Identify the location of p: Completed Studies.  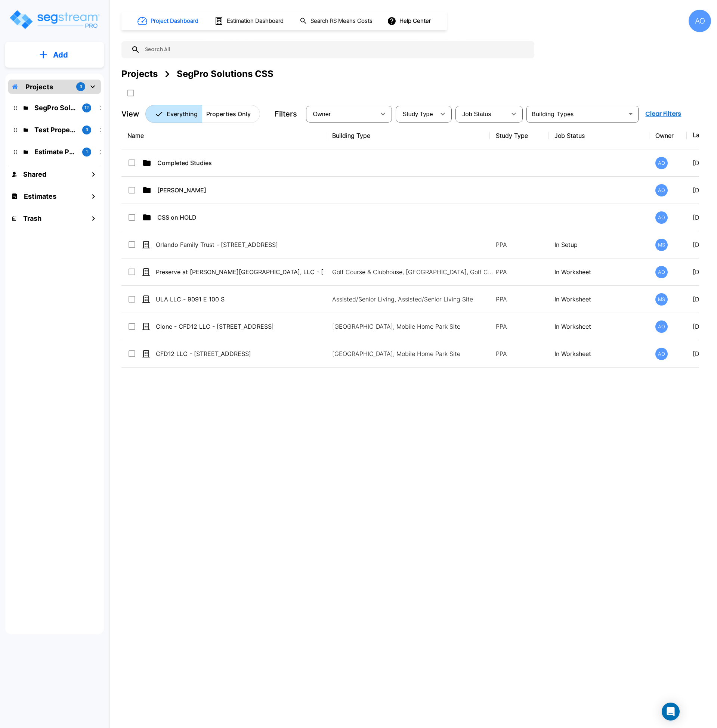
(241, 163).